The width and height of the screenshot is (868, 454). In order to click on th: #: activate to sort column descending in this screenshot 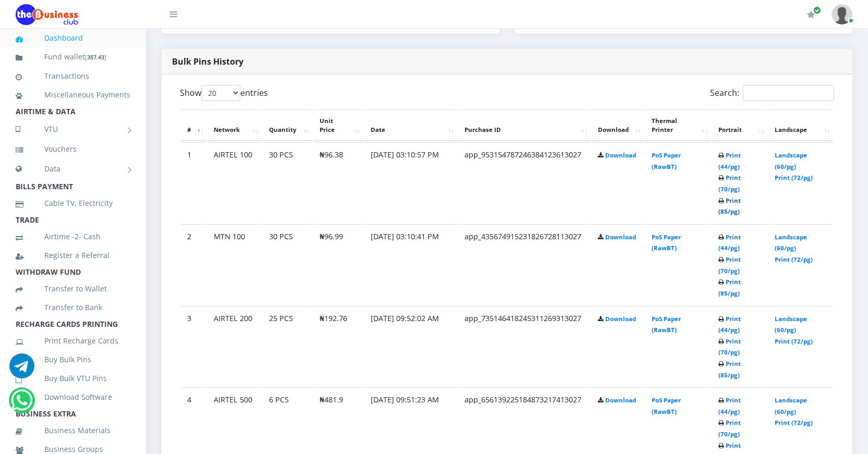, I will do `click(193, 126)`.